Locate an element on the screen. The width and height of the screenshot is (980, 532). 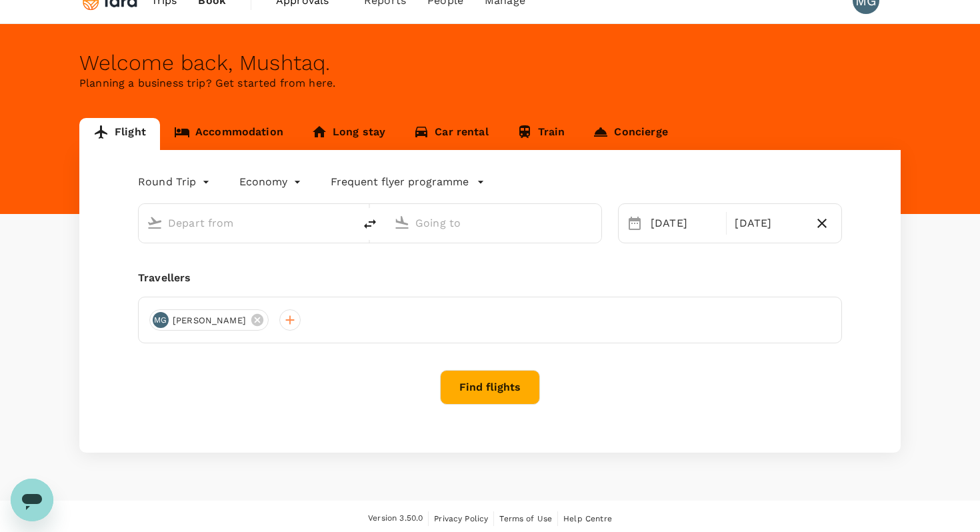
p: Frequent flyer programme is located at coordinates (399, 182).